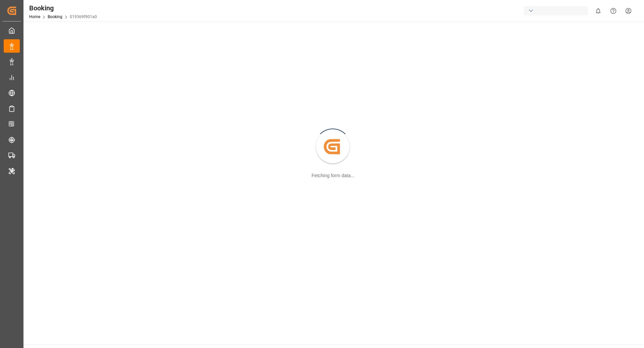  Describe the element at coordinates (333, 176) in the screenshot. I see `div: Fetching form data...` at that location.